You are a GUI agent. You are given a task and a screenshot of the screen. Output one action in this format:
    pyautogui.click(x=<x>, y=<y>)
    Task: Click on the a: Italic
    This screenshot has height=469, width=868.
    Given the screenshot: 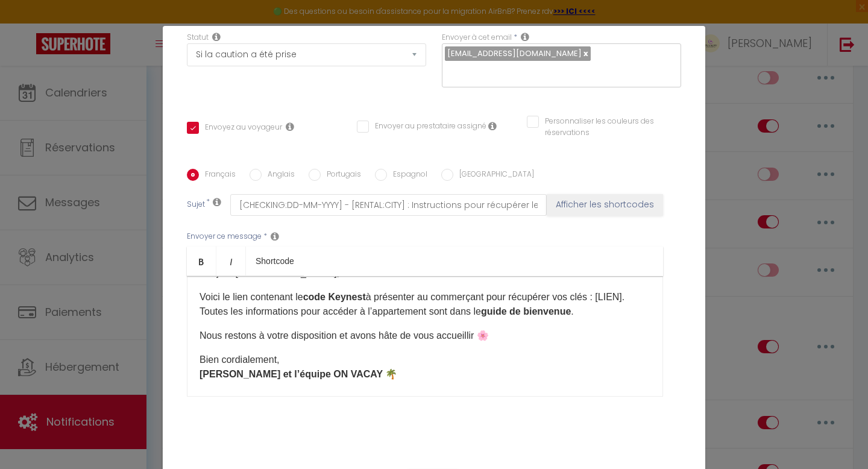 What is the action you would take?
    pyautogui.click(x=231, y=261)
    